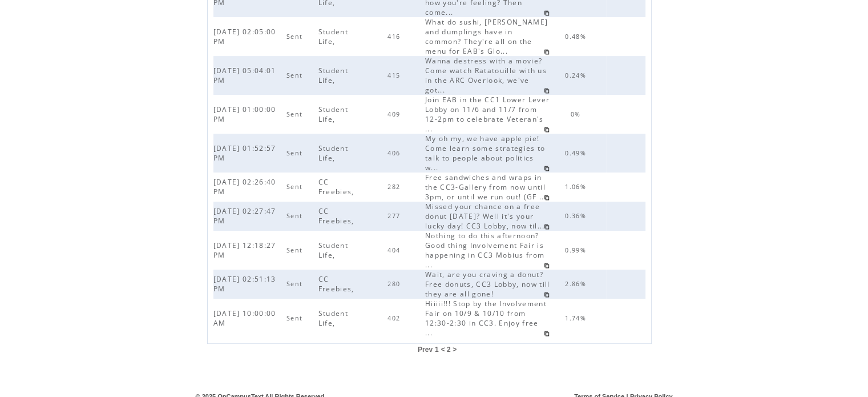 This screenshot has height=397, width=868. I want to click on span: 1.74%, so click(577, 318).